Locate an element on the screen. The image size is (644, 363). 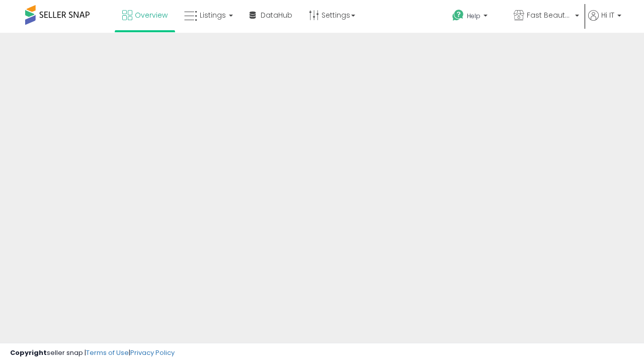
a: Hi IT is located at coordinates (605, 21).